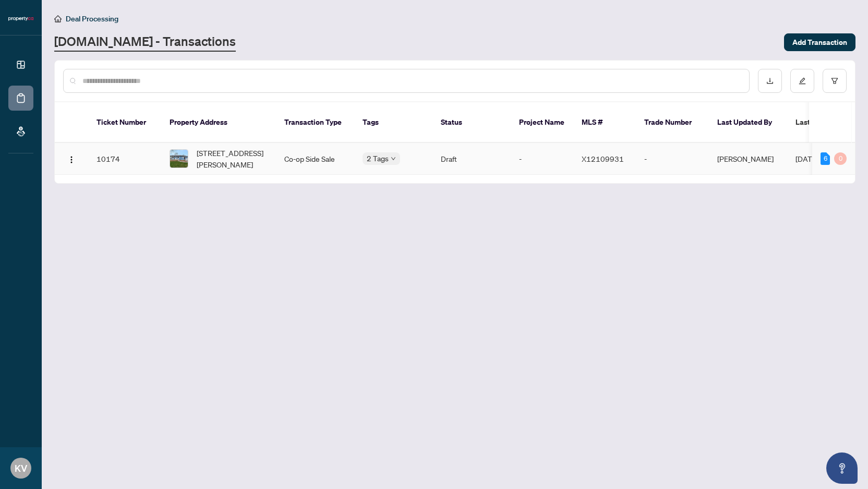 The height and width of the screenshot is (489, 868). What do you see at coordinates (21, 468) in the screenshot?
I see `span: KV` at bounding box center [21, 468].